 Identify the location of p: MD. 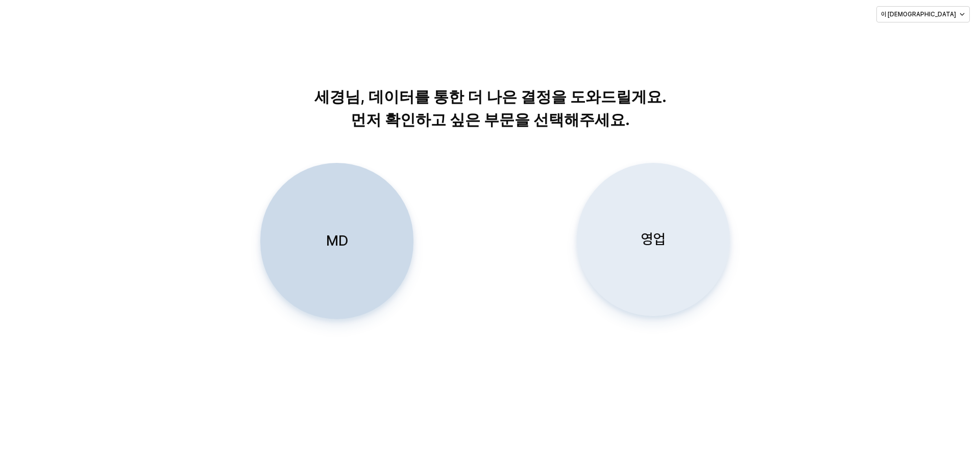
(337, 241).